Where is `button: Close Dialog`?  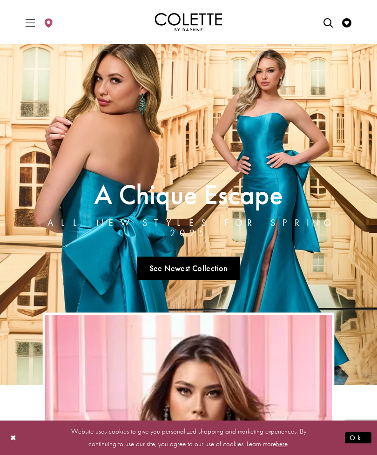 button: Close Dialog is located at coordinates (14, 438).